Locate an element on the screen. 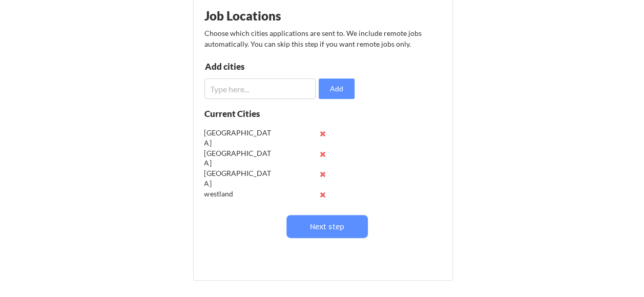 Image resolution: width=644 pixels, height=297 pixels. button: Add is located at coordinates (336, 89).